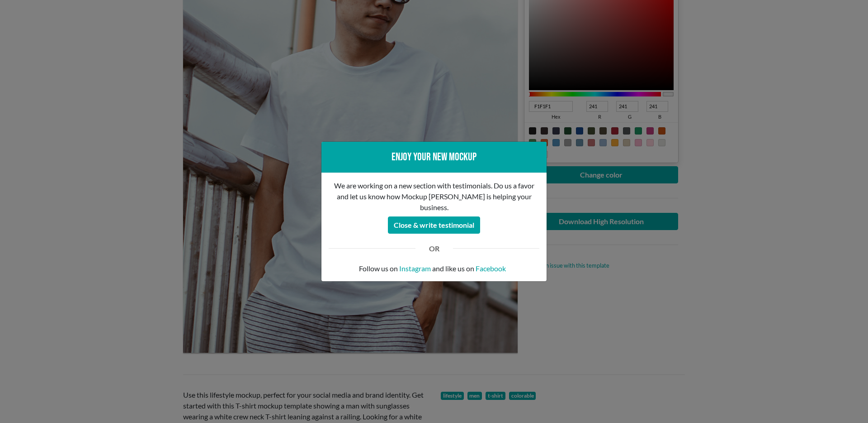  Describe the element at coordinates (434, 248) in the screenshot. I see `div: OR` at that location.